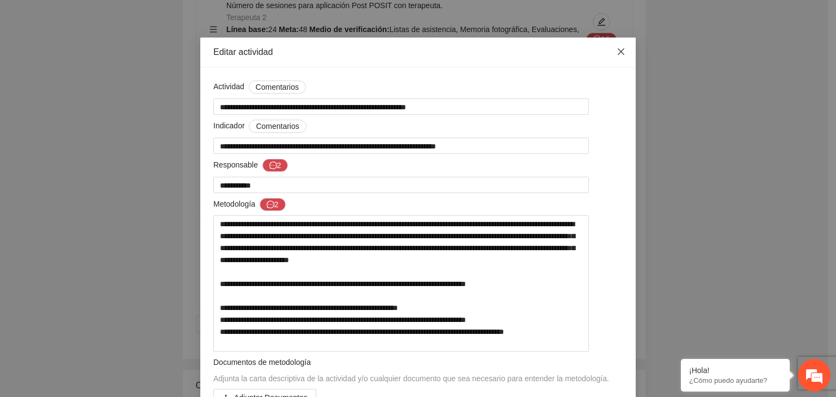  I want to click on div: Chatee con nosotros ahora, so click(120, 63).